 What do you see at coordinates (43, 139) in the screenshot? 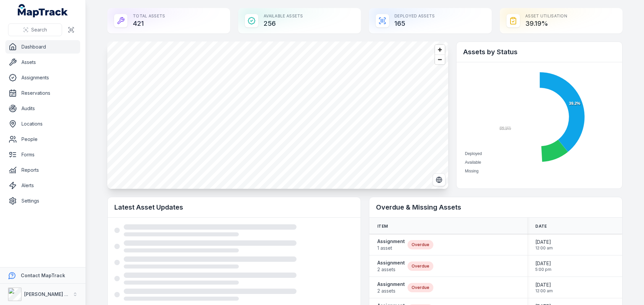
I see `a: People` at bounding box center [43, 139].